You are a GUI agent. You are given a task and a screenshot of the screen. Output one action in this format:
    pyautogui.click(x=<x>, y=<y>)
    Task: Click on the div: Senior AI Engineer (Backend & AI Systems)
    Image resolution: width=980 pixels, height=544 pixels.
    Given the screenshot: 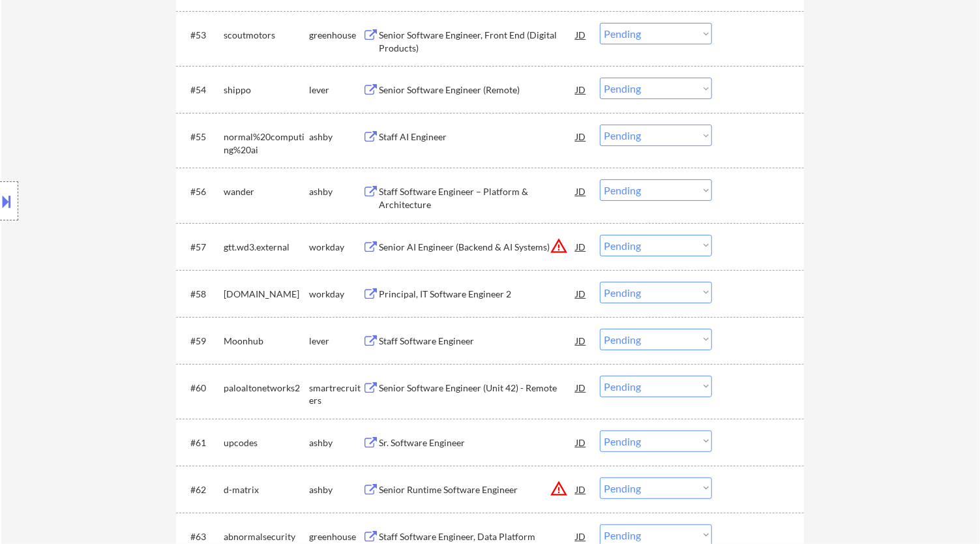 What is the action you would take?
    pyautogui.click(x=477, y=247)
    